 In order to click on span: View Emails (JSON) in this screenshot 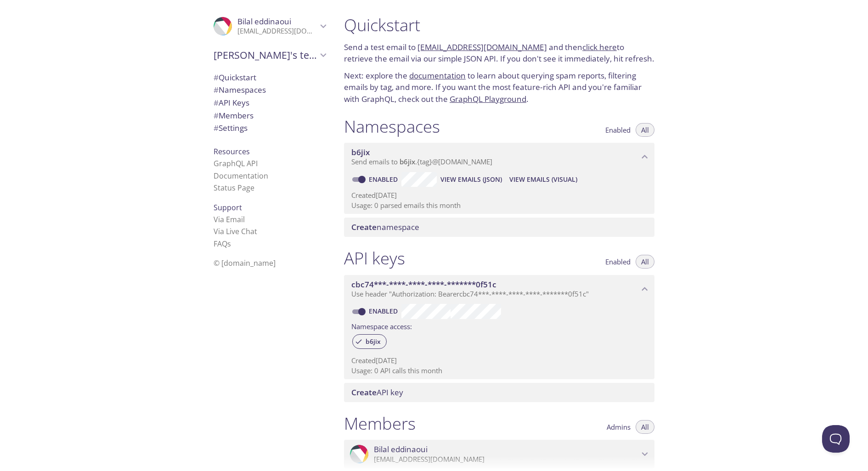, I will do `click(471, 179)`.